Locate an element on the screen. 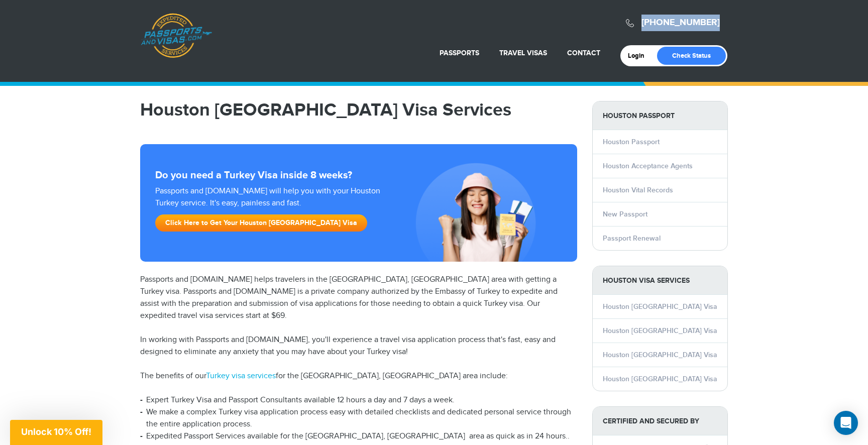 Image resolution: width=868 pixels, height=445 pixels. div: Open Intercom Messenger is located at coordinates (846, 423).